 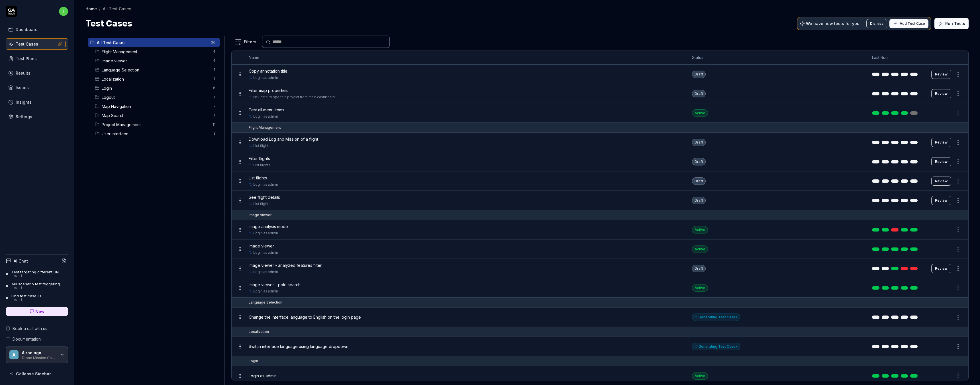 I want to click on span: Documentation, so click(x=26, y=339).